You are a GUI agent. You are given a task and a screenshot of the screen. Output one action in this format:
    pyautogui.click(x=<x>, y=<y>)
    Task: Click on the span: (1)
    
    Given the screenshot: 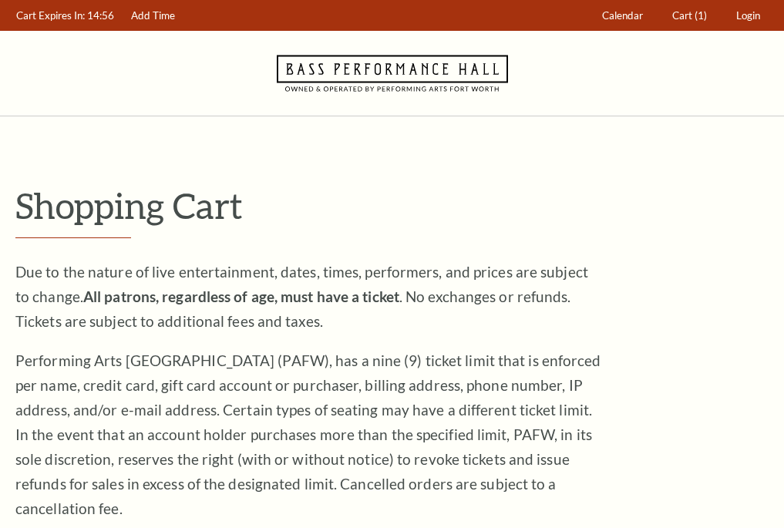 What is the action you would take?
    pyautogui.click(x=701, y=15)
    